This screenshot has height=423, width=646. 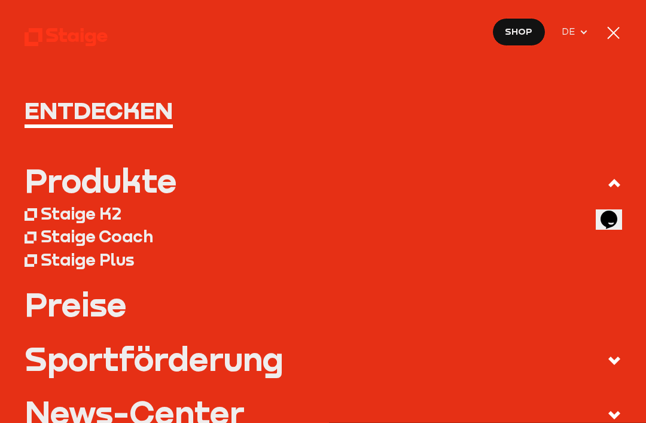 I want to click on a: Staige K2, so click(x=323, y=213).